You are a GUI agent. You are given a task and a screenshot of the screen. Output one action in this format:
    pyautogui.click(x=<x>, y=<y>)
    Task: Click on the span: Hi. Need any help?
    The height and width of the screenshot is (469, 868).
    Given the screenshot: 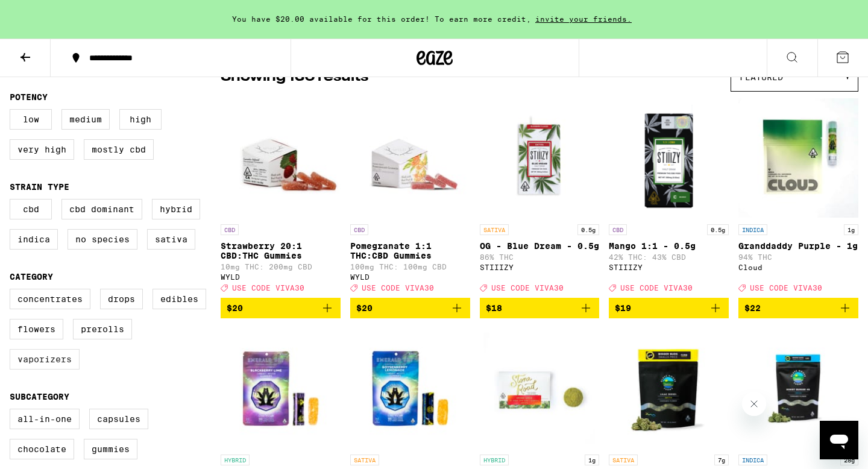 What is the action you would take?
    pyautogui.click(x=47, y=14)
    